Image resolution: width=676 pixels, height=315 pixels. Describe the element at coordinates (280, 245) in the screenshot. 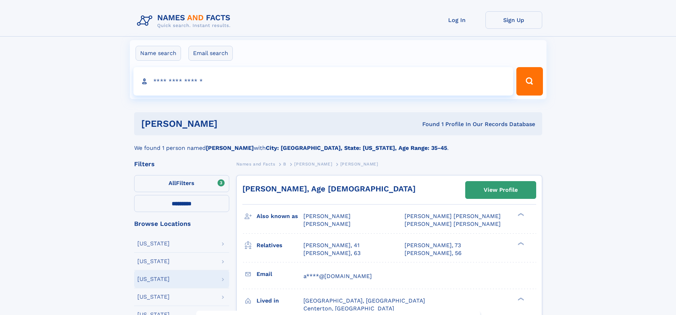

I see `h3: Relatives` at that location.